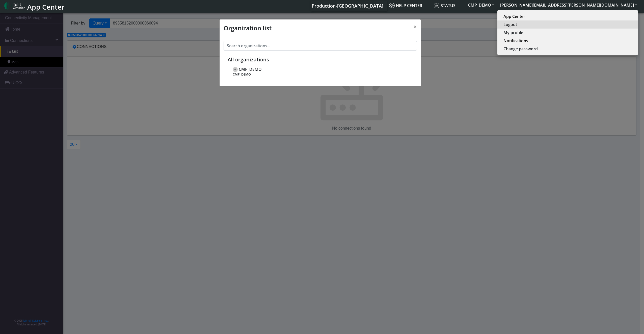 The width and height of the screenshot is (644, 334). What do you see at coordinates (409, 6) in the screenshot?
I see `a: Help center` at bounding box center [409, 6].